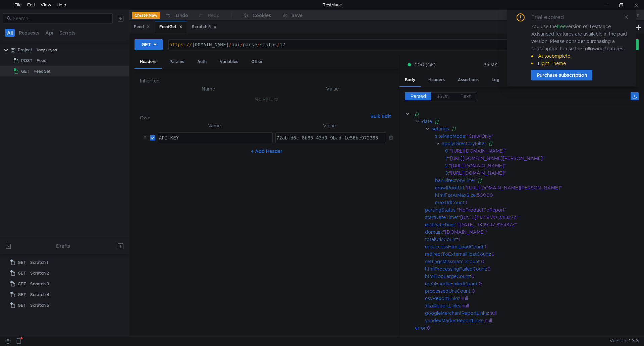  I want to click on div: Headers, so click(436, 80).